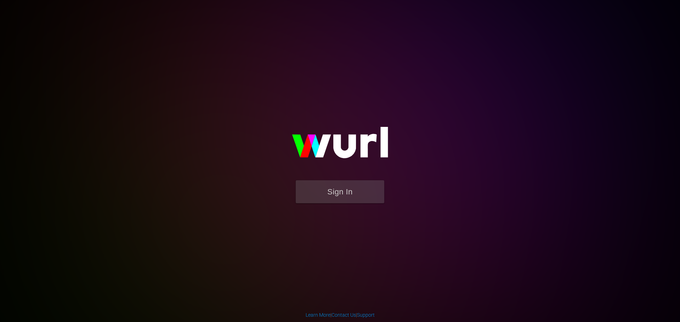 The image size is (680, 322). I want to click on a: Support, so click(366, 315).